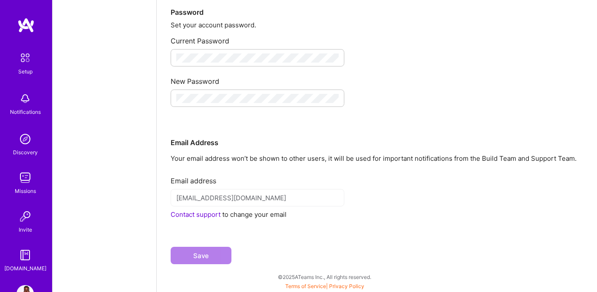  What do you see at coordinates (377, 78) in the screenshot?
I see `div: New Password` at bounding box center [377, 78].